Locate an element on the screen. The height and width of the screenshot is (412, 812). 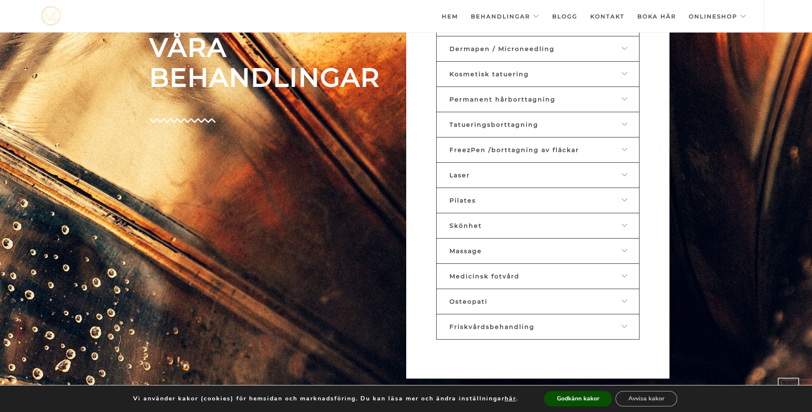
a: Laser is located at coordinates (538, 175).